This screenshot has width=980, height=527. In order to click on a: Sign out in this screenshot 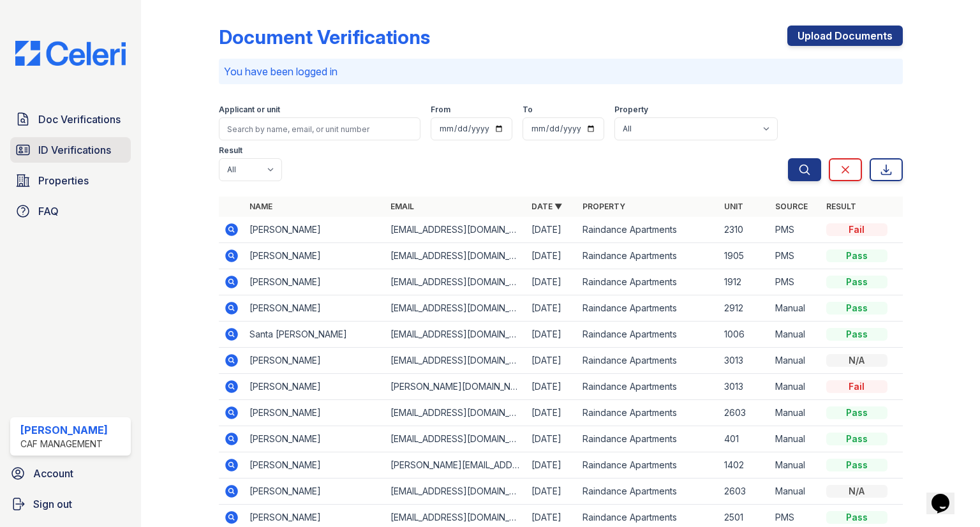, I will do `click(70, 504)`.